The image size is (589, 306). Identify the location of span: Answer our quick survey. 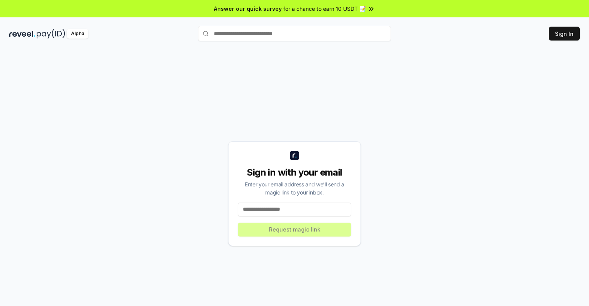
(248, 8).